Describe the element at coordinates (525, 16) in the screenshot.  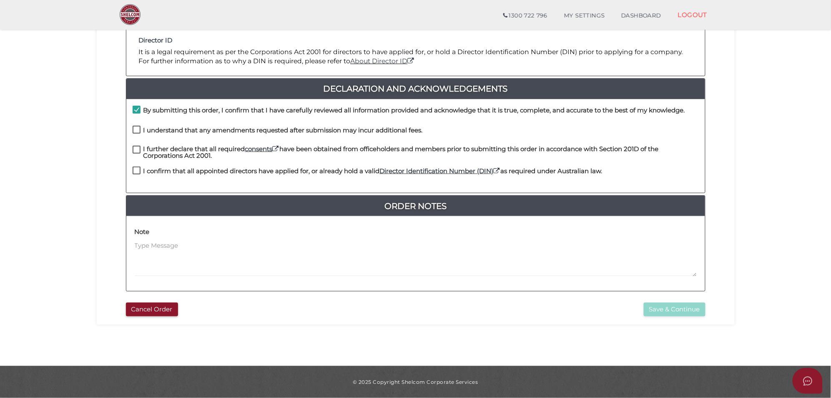
I see `a: 1300 722 796` at that location.